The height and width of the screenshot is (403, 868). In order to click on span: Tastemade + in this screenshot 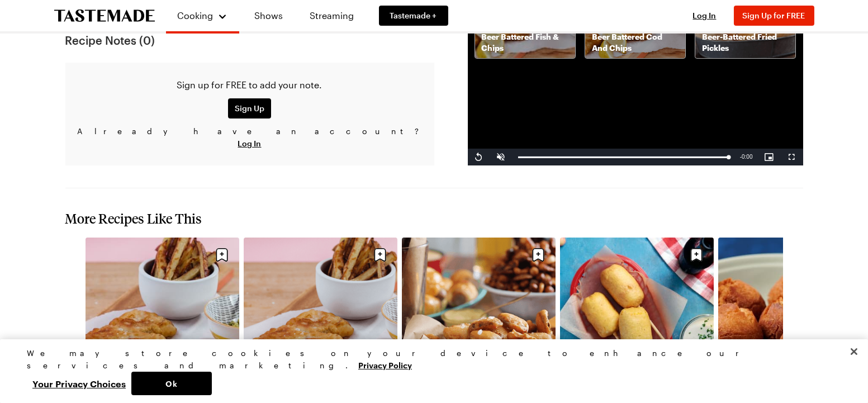, I will do `click(413, 16)`.